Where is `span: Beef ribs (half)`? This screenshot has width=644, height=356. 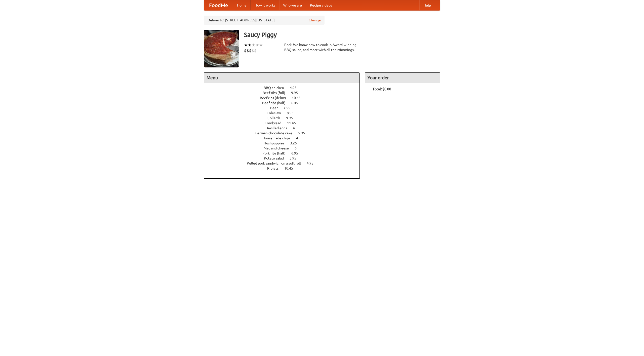 span: Beef ribs (half) is located at coordinates (276, 103).